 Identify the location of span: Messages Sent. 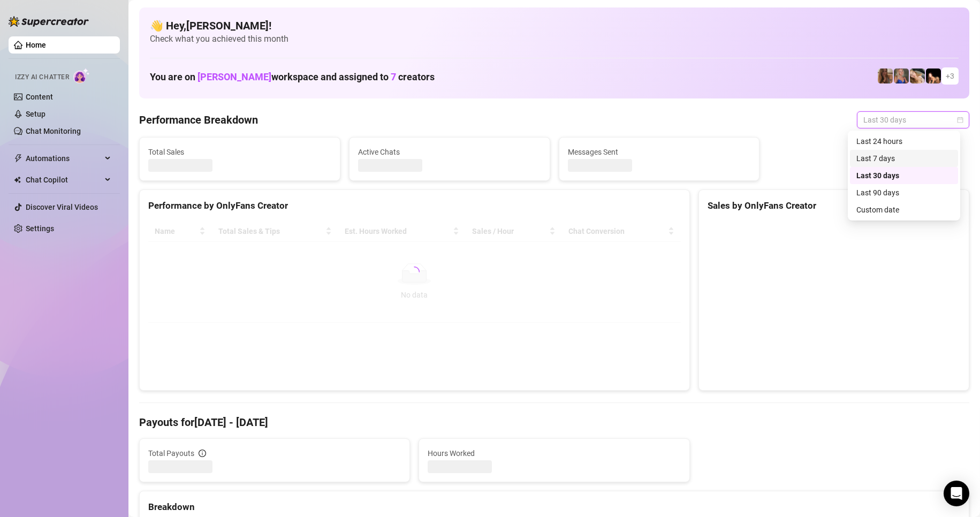
(659, 152).